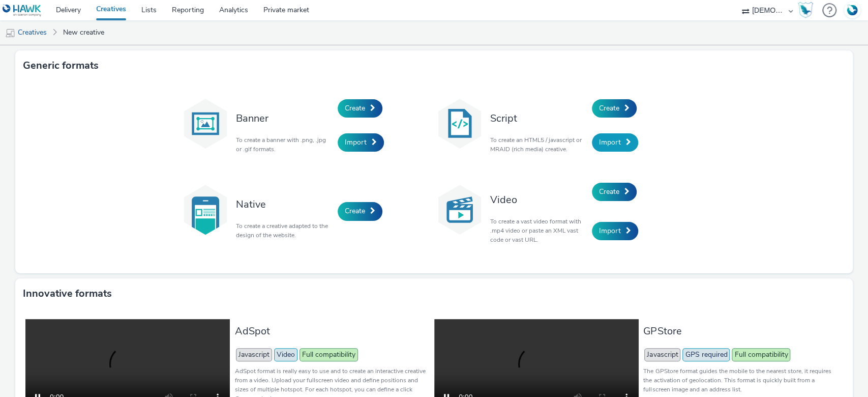  What do you see at coordinates (852, 11) in the screenshot?
I see `img: Account FR` at bounding box center [852, 11].